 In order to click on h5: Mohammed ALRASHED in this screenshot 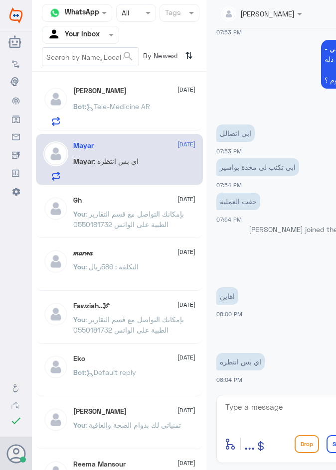, I will do `click(100, 411)`.